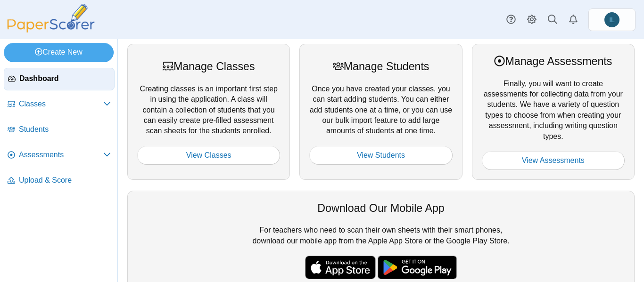 This screenshot has height=282, width=644. Describe the element at coordinates (417, 267) in the screenshot. I see `img: google-play-badge.png` at that location.